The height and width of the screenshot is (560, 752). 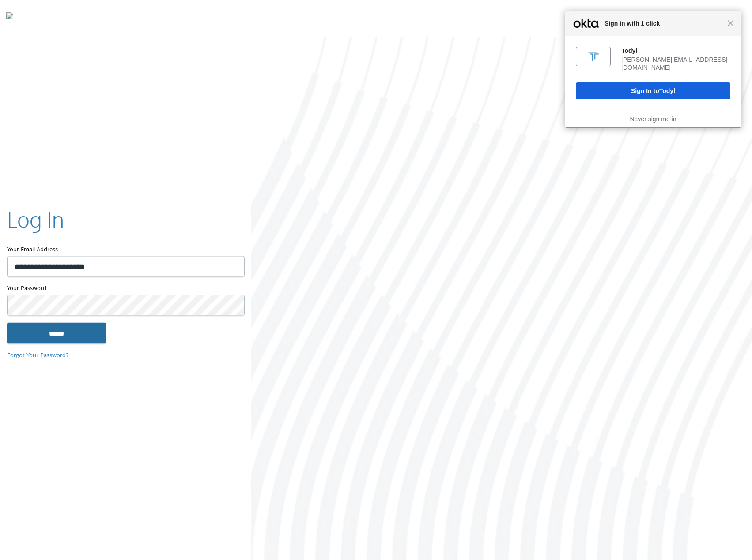 I want to click on keeper-lock: Open Keeper Popup, so click(x=232, y=305).